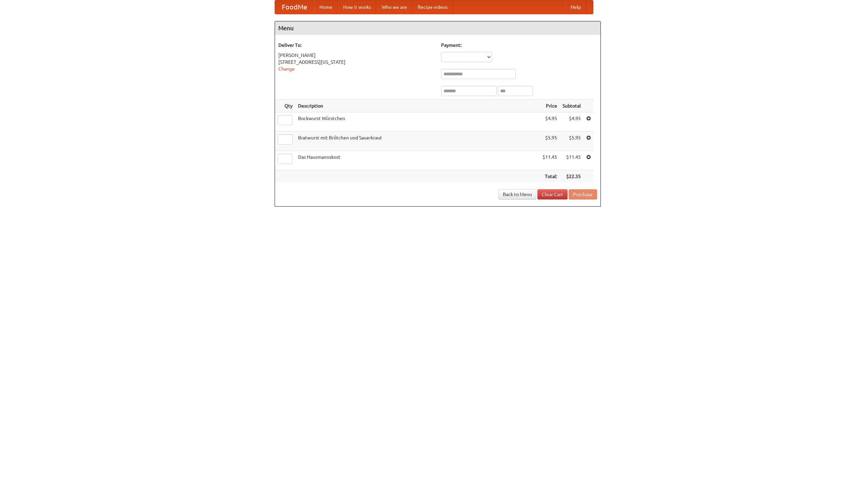 This screenshot has width=868, height=480. Describe the element at coordinates (285, 106) in the screenshot. I see `th: Qty` at that location.